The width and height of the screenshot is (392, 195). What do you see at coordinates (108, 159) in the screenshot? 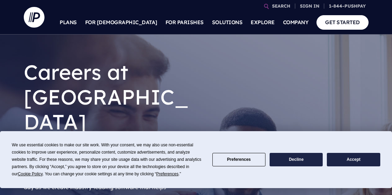
I see `div: We use essential cookies to make our site work. With your consent, we may also use non-essential ...` at bounding box center [108, 159].